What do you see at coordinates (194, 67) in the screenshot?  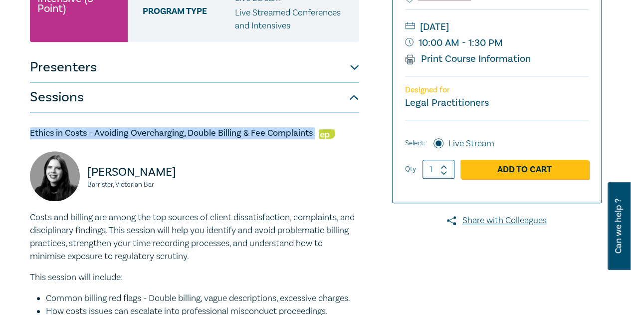 I see `button: Presenters` at bounding box center [194, 67].